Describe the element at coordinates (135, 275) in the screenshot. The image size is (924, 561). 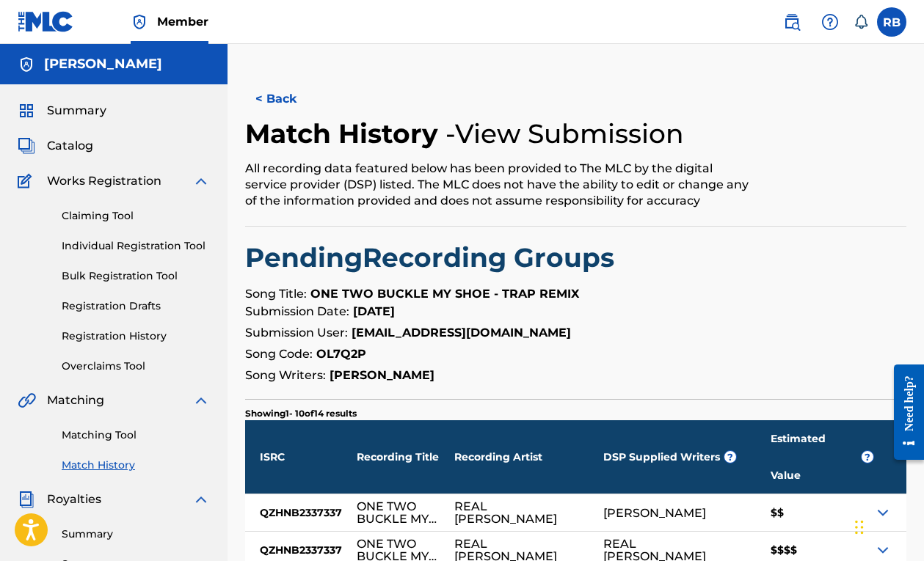
I see `a: Bulk Registration Tool` at that location.